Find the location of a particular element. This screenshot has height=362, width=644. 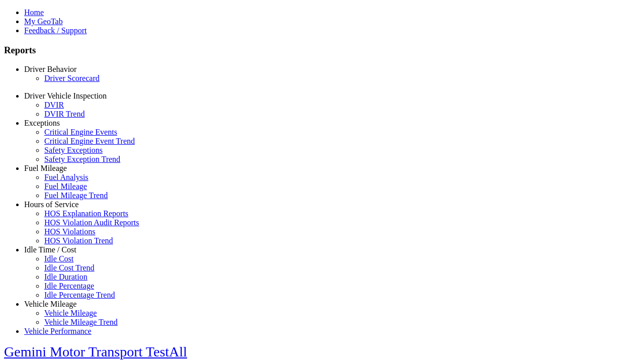

a: HOS Violation Trend is located at coordinates (78, 240).